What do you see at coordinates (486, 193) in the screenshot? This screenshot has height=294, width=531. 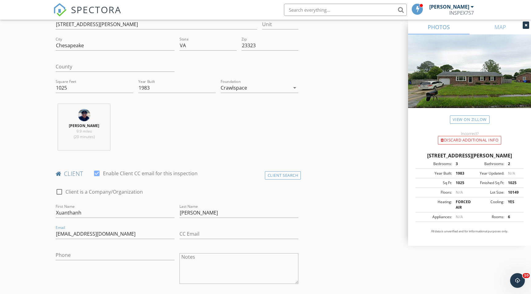 I see `div: Lot Size:` at bounding box center [486, 193].